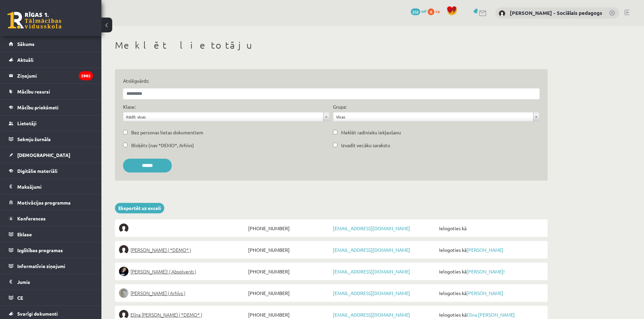  What do you see at coordinates (51, 298) in the screenshot?
I see `a: CE` at bounding box center [51, 298].